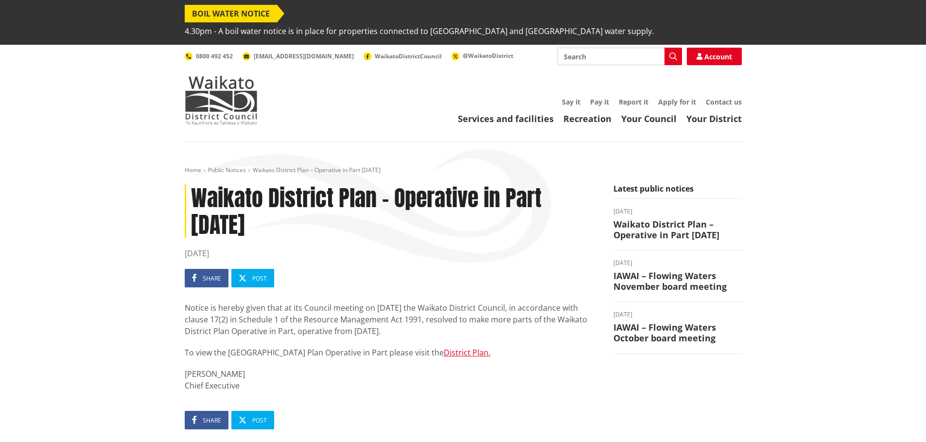  Describe the element at coordinates (678, 192) in the screenshot. I see `h5: Latest public notices` at that location.